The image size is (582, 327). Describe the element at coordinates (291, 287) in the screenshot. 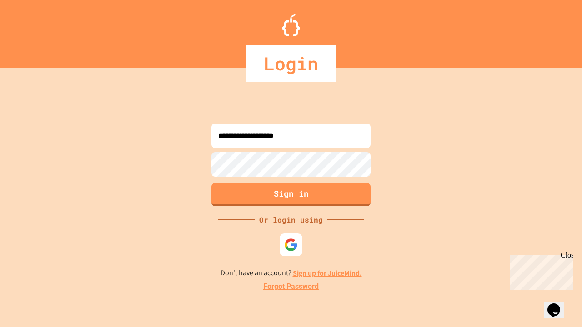

I see `a: Forgot Password` at that location.